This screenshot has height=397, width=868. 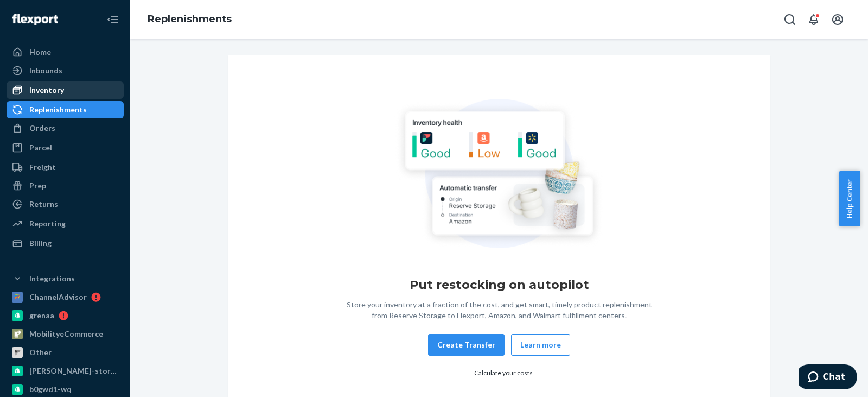 What do you see at coordinates (66, 334) in the screenshot?
I see `div: MobilityeCommerce` at bounding box center [66, 334].